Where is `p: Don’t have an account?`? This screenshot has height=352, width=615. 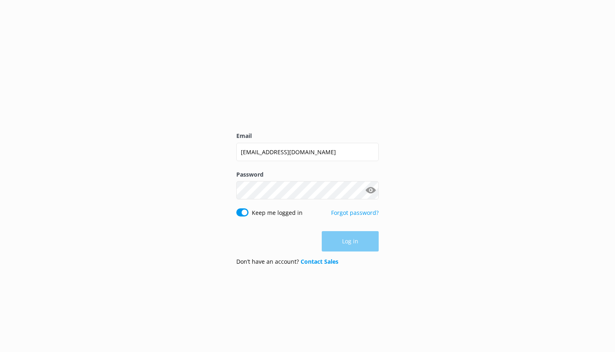 p: Don’t have an account? is located at coordinates (287, 261).